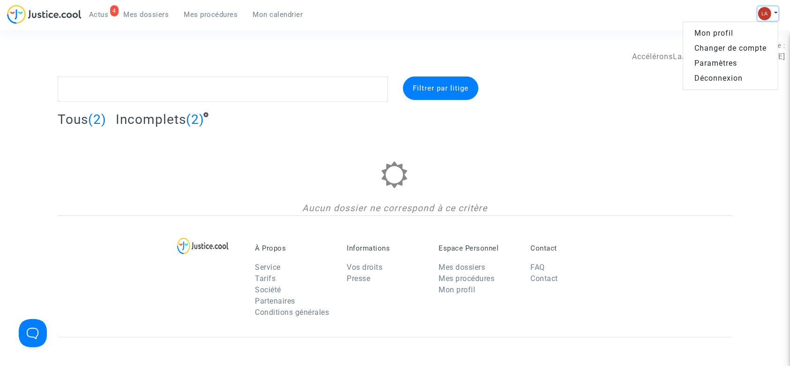  What do you see at coordinates (265, 278) in the screenshot?
I see `a: Tarifs` at bounding box center [265, 278].